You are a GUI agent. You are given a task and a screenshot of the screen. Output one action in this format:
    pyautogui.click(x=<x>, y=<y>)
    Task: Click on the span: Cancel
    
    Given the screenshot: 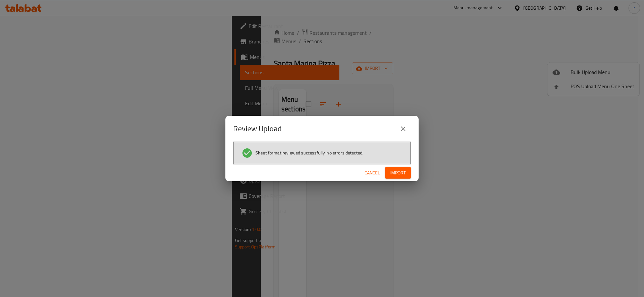 What is the action you would take?
    pyautogui.click(x=372, y=173)
    